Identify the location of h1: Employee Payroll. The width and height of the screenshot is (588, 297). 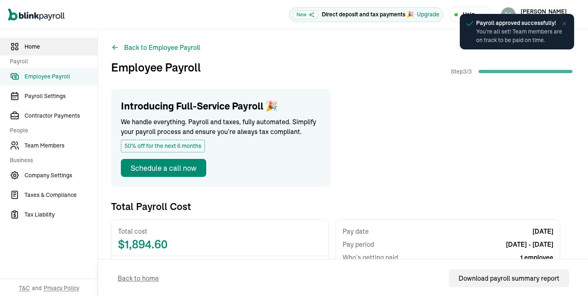
(156, 67).